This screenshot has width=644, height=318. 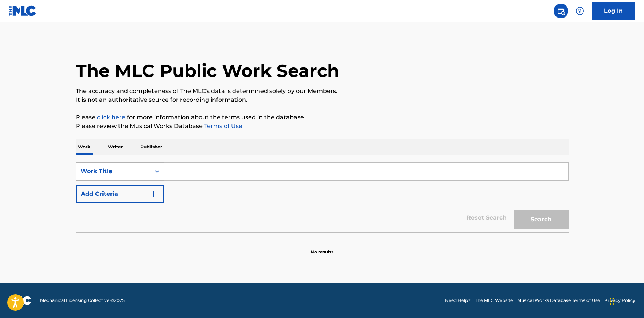 I want to click on p: Publisher, so click(x=151, y=147).